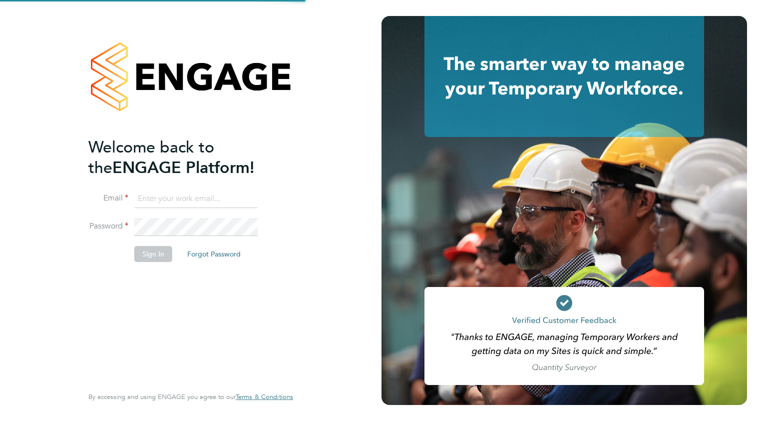  What do you see at coordinates (264, 397) in the screenshot?
I see `a: Terms & Conditions` at bounding box center [264, 397].